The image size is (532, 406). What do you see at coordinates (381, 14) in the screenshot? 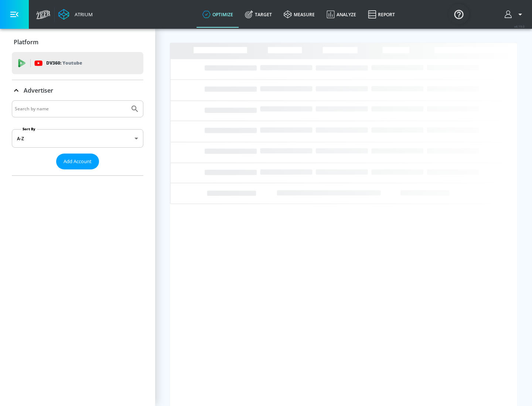
I see `a: Report` at bounding box center [381, 14].